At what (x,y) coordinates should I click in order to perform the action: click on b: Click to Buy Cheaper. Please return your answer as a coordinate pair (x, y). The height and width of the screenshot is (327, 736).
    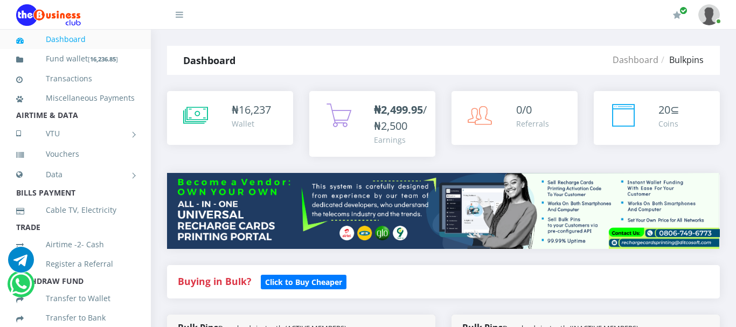
    Looking at the image, I should click on (303, 282).